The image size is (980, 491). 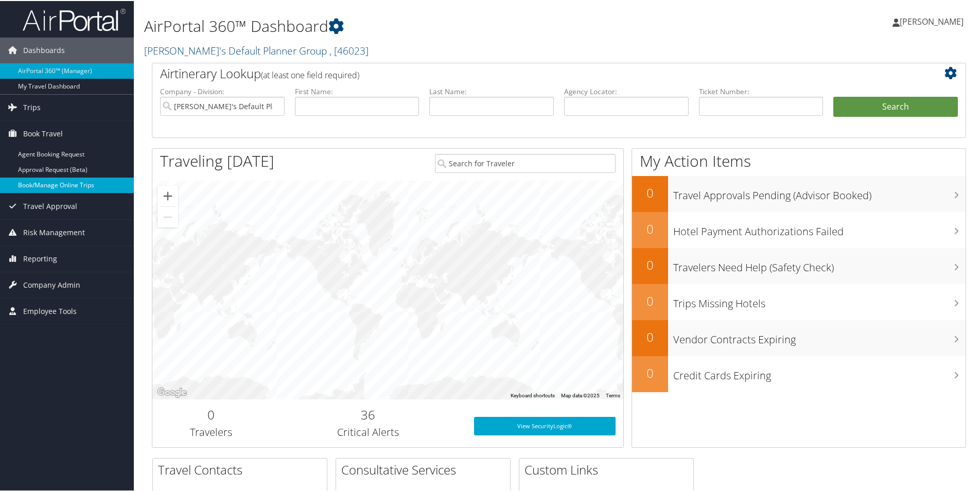 What do you see at coordinates (820, 336) in the screenshot?
I see `h3: Vendor Contracts Expiring` at bounding box center [820, 336].